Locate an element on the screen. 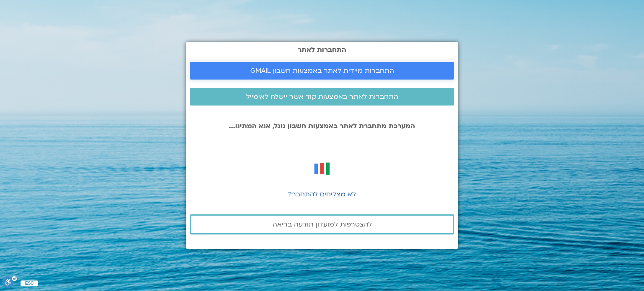  a: לא מצליחים להתחבר? is located at coordinates (322, 195).